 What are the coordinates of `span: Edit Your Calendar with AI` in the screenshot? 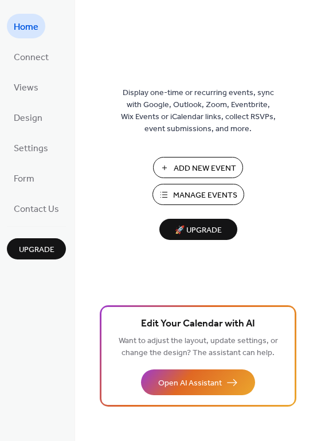 It's located at (198, 324).